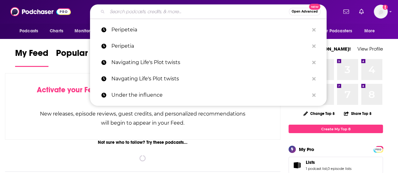 The width and height of the screenshot is (398, 173). I want to click on span: My Feed, so click(32, 55).